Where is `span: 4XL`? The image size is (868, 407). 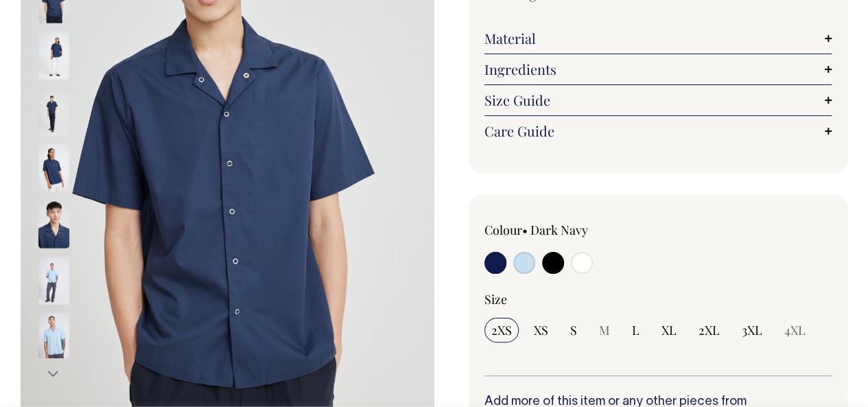
span: 4XL is located at coordinates (795, 330).